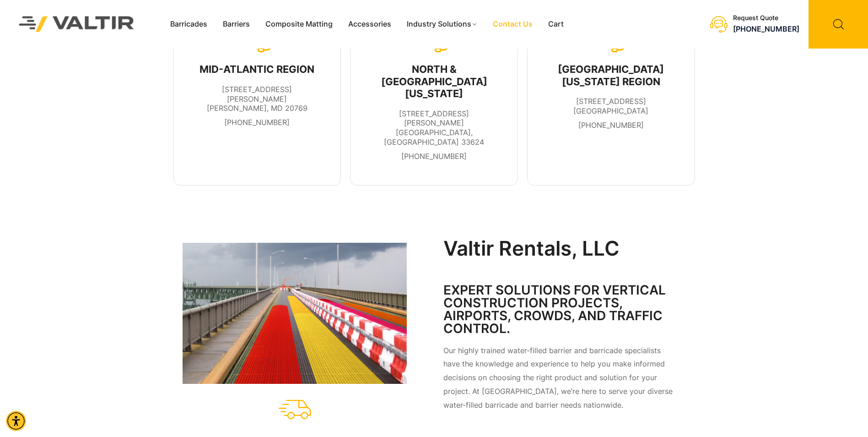  I want to click on a: call +012345678, so click(434, 156).